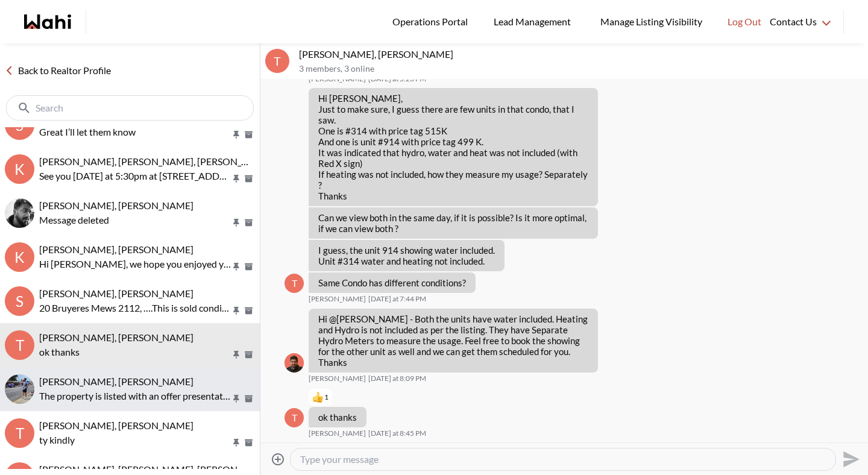 The image size is (868, 475). What do you see at coordinates (563, 459) in the screenshot?
I see `textarea: Type your message` at bounding box center [563, 459].